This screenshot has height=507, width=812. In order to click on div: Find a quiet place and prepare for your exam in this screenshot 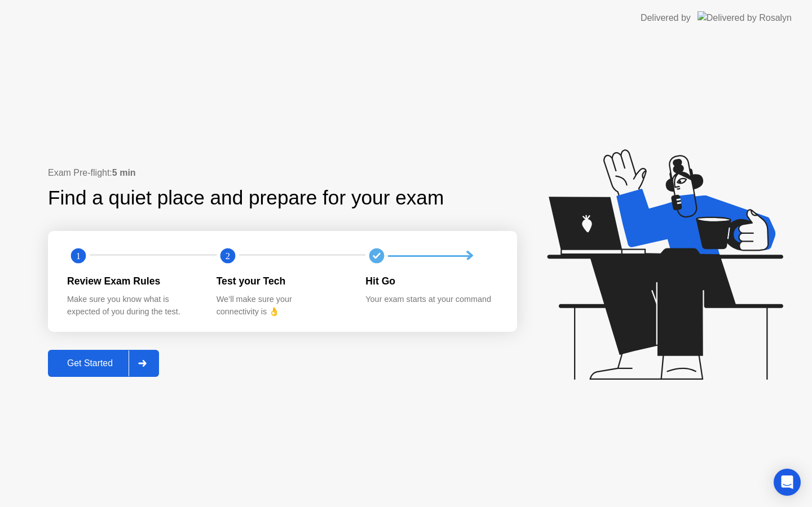, I will do `click(246, 198)`.